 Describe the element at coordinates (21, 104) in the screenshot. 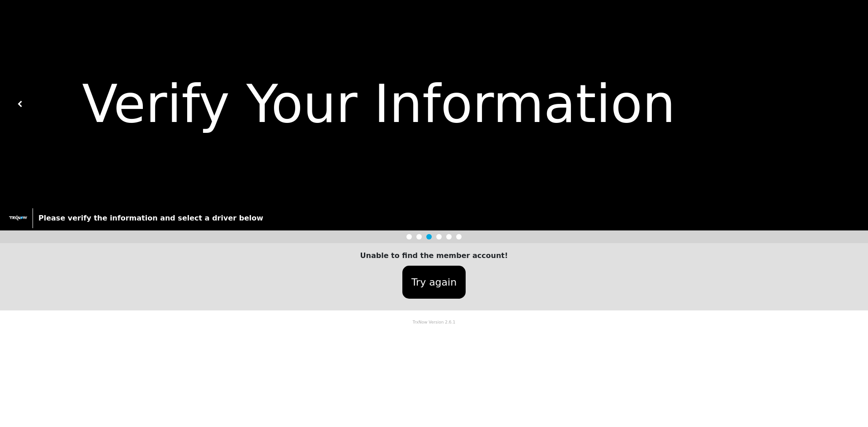

I see `img: white carat left` at that location.